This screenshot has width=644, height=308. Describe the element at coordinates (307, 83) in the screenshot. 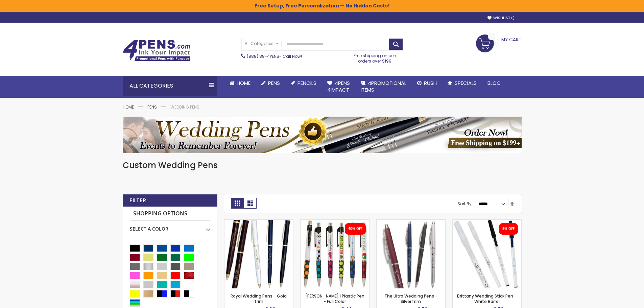

I see `span: Pencils` at that location.